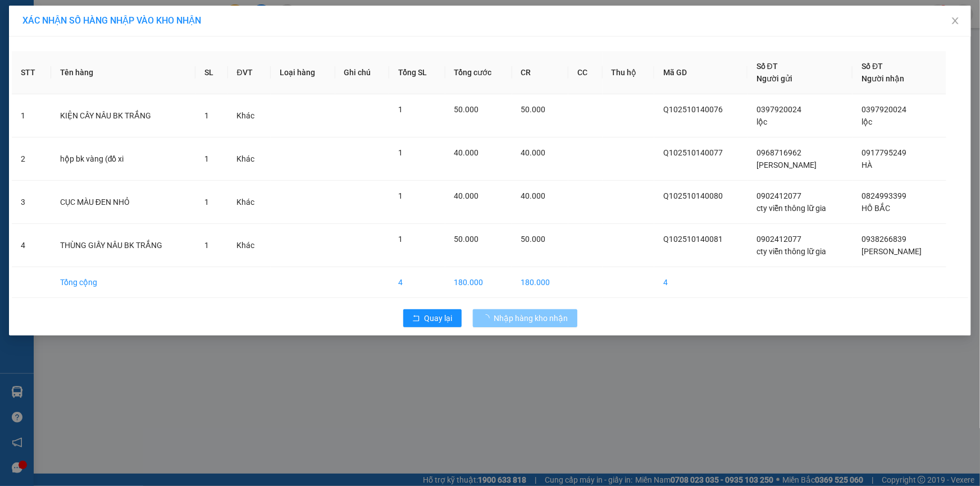 This screenshot has height=486, width=980. I want to click on th: Loại hàng, so click(303, 73).